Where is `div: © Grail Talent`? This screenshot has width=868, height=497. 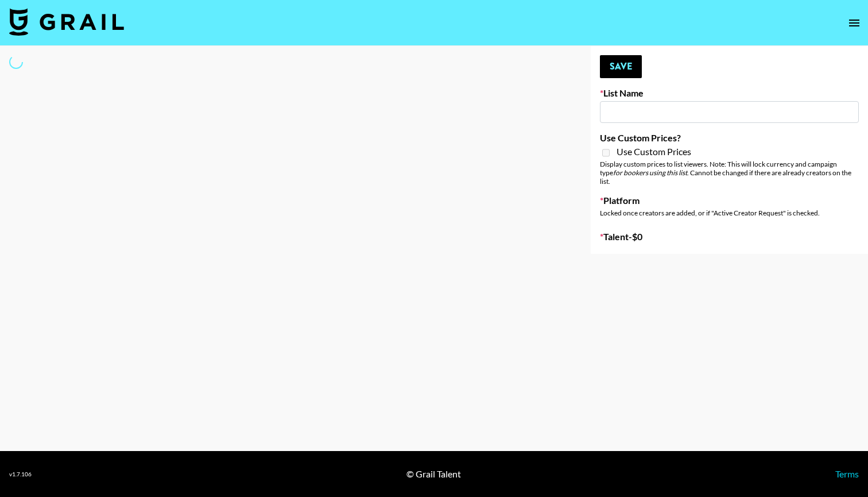 div: © Grail Talent is located at coordinates (434, 474).